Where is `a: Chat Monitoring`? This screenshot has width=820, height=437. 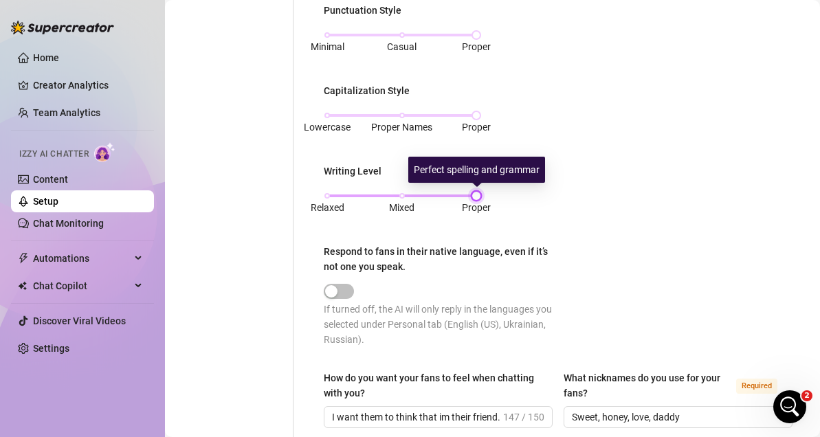 a: Chat Monitoring is located at coordinates (68, 223).